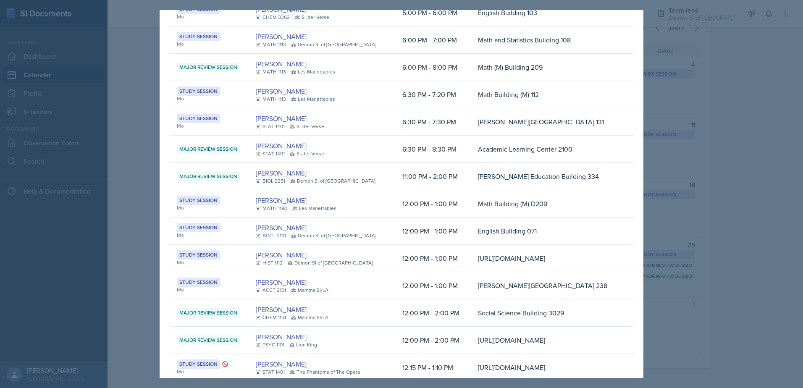 The height and width of the screenshot is (388, 803). What do you see at coordinates (269, 263) in the screenshot?
I see `div: HIST 1112` at bounding box center [269, 263].